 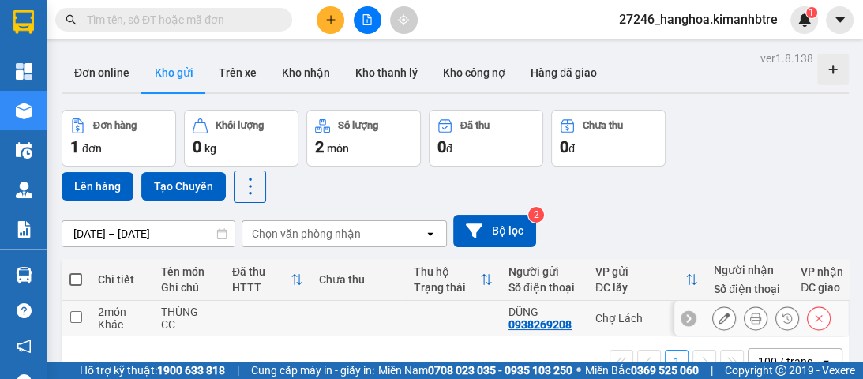 I want to click on button: Kho nhận, so click(x=306, y=73).